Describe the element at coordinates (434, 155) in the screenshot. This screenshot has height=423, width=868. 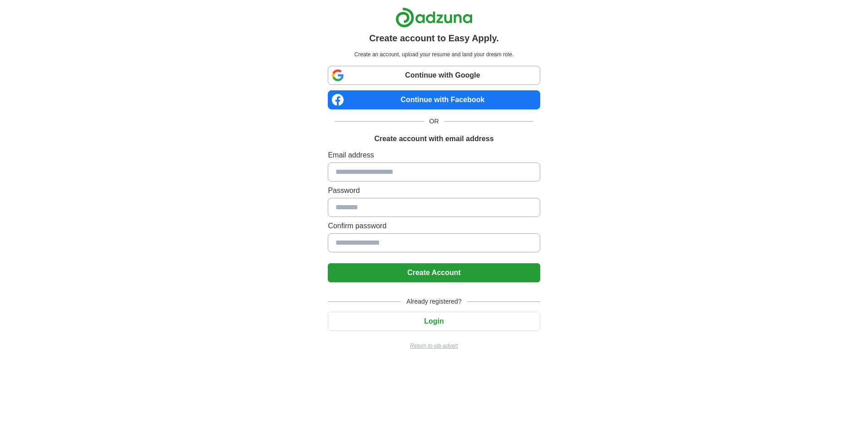
I see `label: Email address` at that location.